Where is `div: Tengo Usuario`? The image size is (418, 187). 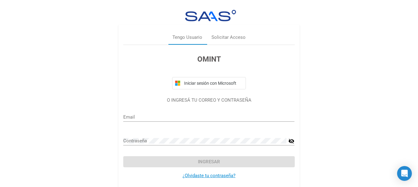 div: Tengo Usuario is located at coordinates (187, 37).